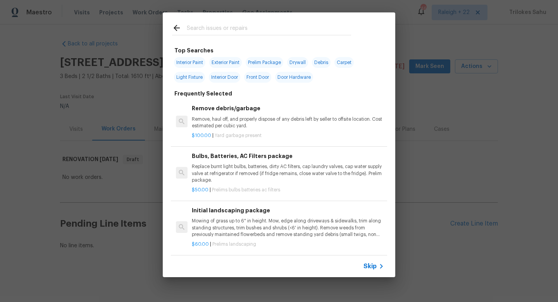  Describe the element at coordinates (226, 62) in the screenshot. I see `span: Exterior Paint` at that location.